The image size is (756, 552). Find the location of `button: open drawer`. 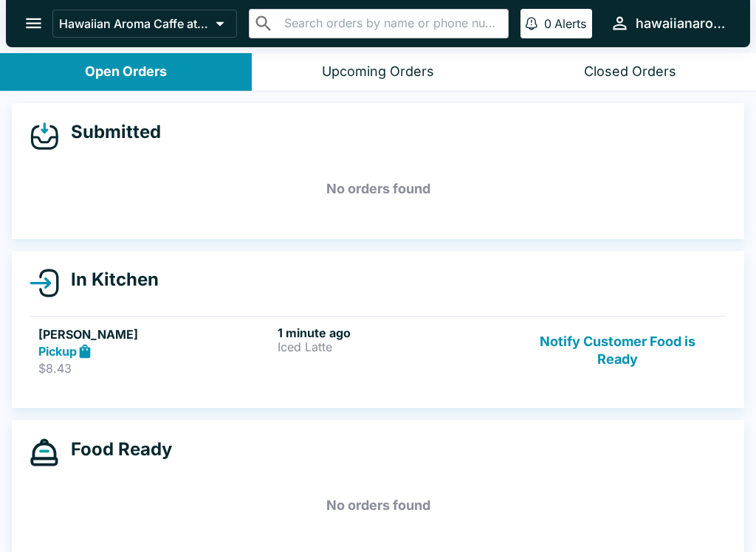

button: open drawer is located at coordinates (33, 23).